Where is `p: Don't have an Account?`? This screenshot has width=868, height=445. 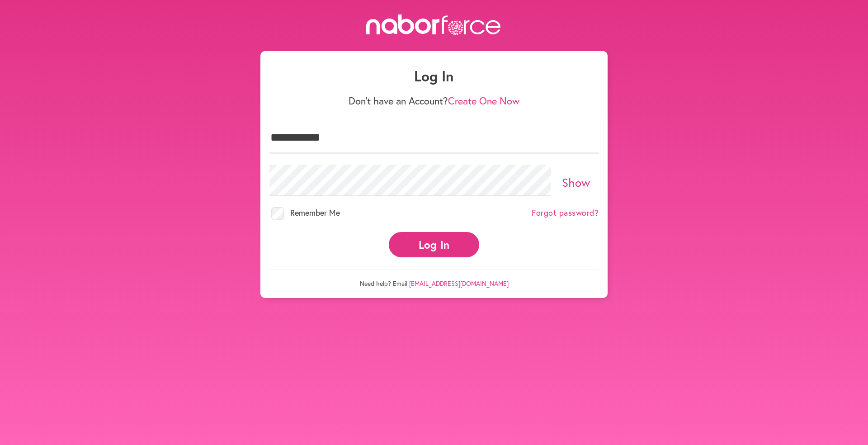 p: Don't have an Account? is located at coordinates (434, 101).